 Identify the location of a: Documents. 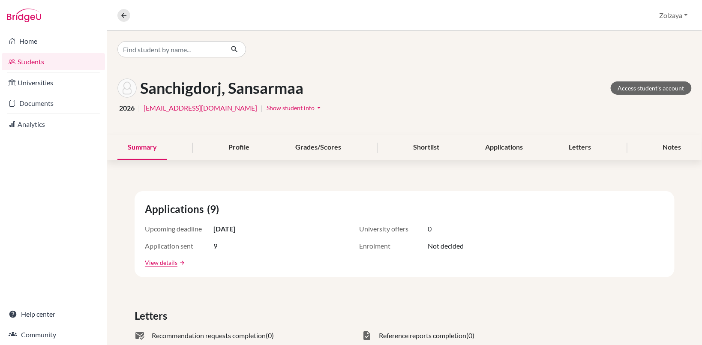
(53, 103).